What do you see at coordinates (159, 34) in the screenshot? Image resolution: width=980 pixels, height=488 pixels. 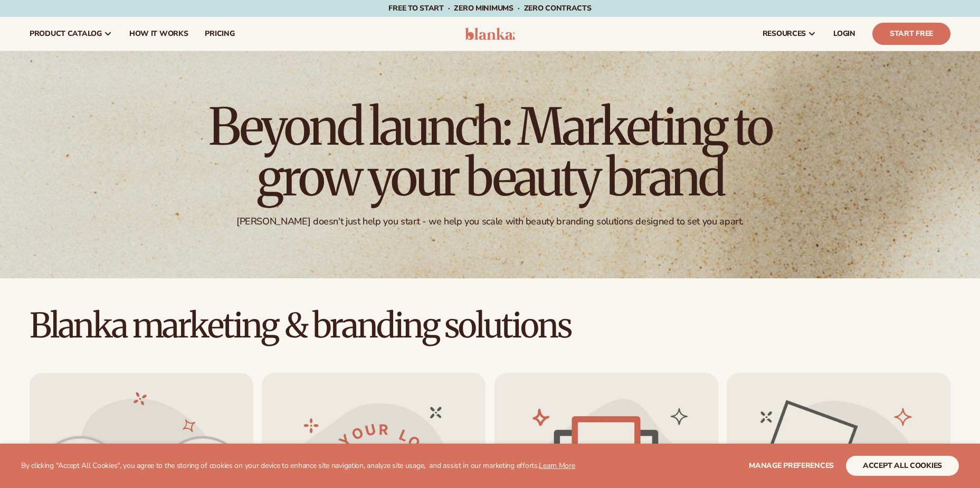 I see `span: How It Works` at bounding box center [159, 34].